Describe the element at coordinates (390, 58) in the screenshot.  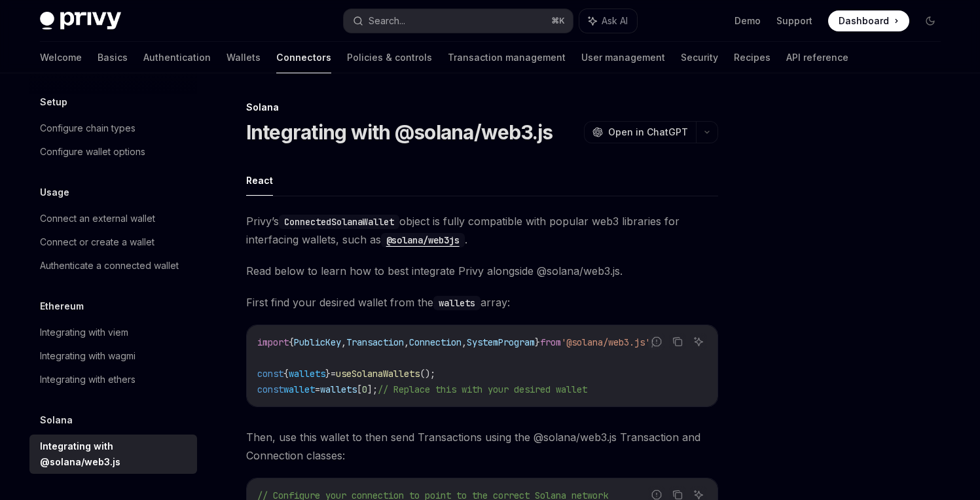
I see `a: Policies & controls` at that location.